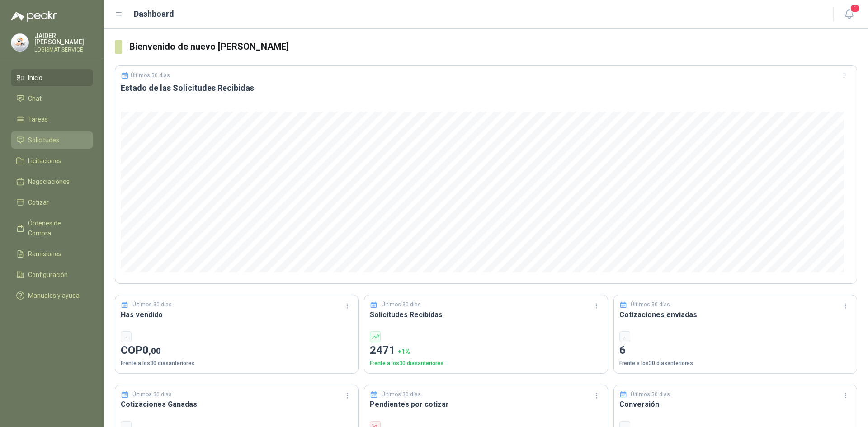 This screenshot has height=427, width=868. What do you see at coordinates (735, 404) in the screenshot?
I see `h3: Conversión` at bounding box center [735, 404].